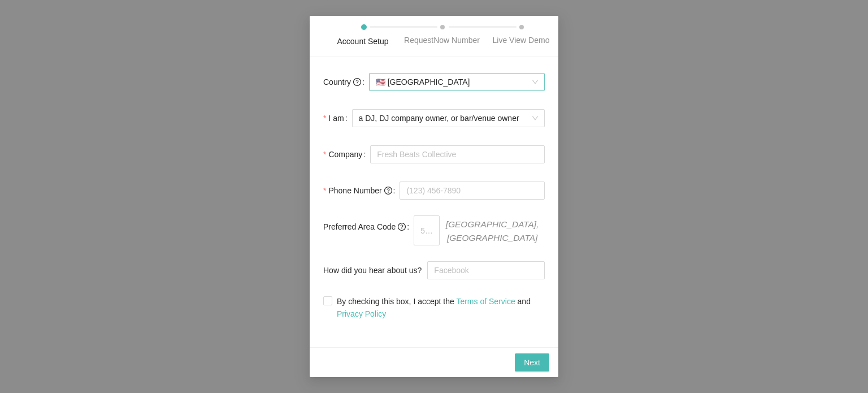  I want to click on input: Company, so click(457, 154).